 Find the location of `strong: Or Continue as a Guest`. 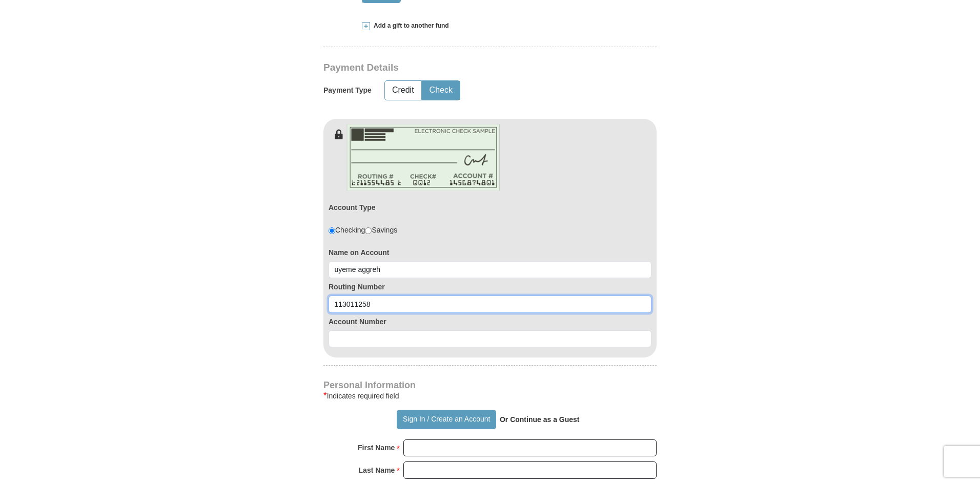

strong: Or Continue as a Guest is located at coordinates (540, 420).